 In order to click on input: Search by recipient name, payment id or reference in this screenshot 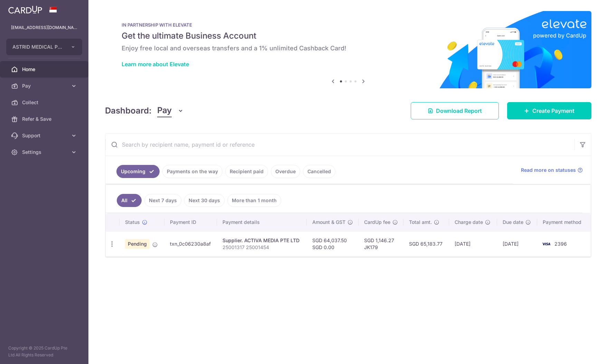, I will do `click(340, 144)`.